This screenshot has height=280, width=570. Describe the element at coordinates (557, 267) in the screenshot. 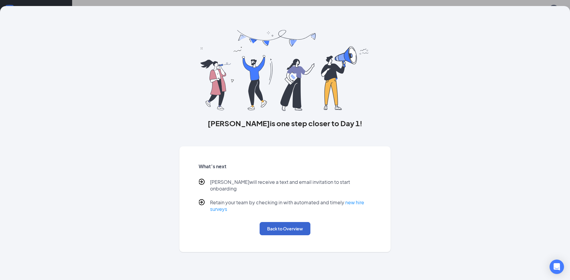

I see `div: Open Intercom Messenger` at that location.